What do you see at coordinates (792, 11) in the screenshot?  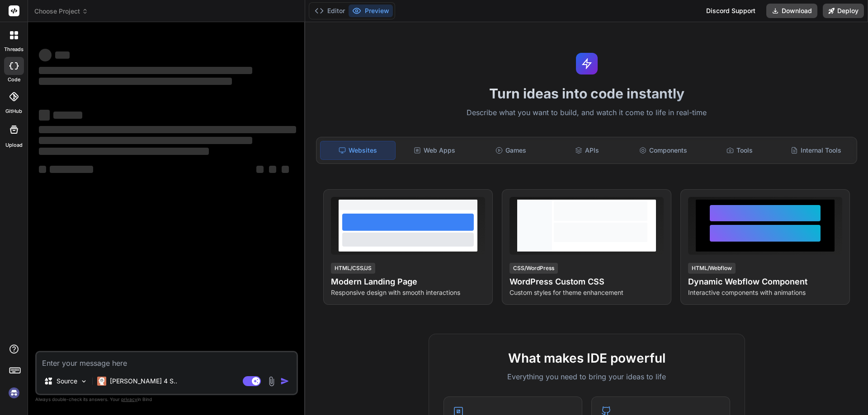 I see `button: Download` at bounding box center [792, 11].